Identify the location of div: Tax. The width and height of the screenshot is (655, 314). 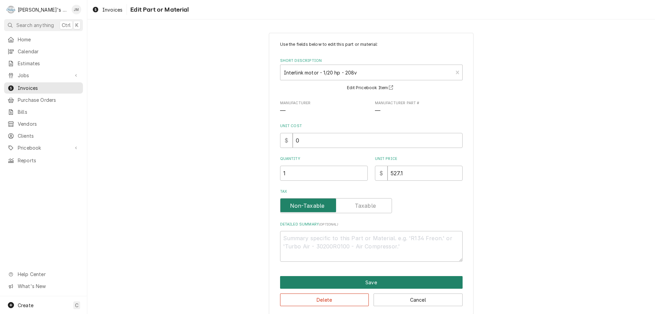
(371, 201).